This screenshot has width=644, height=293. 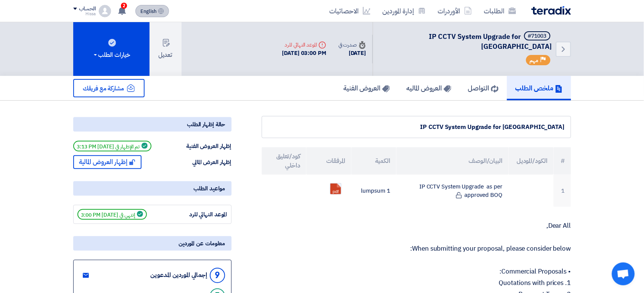 I want to click on div: الحساب, so click(x=88, y=9).